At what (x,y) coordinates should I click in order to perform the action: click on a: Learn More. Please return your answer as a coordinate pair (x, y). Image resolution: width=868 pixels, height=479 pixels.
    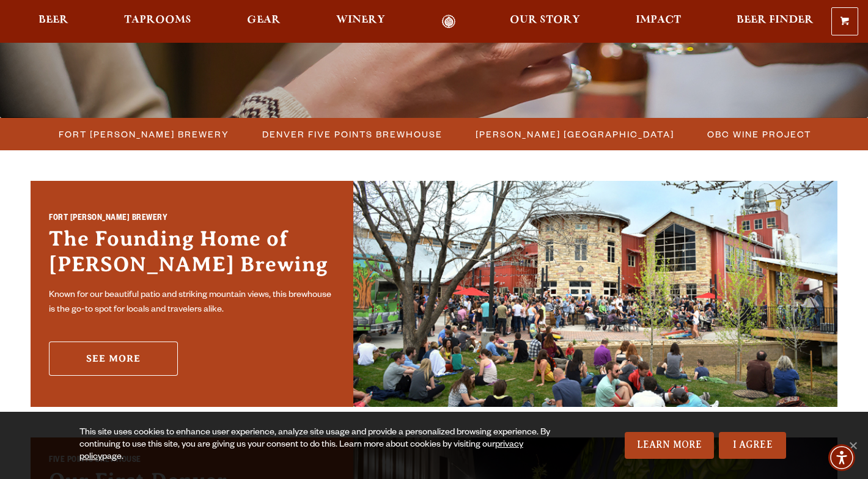
    Looking at the image, I should click on (670, 445).